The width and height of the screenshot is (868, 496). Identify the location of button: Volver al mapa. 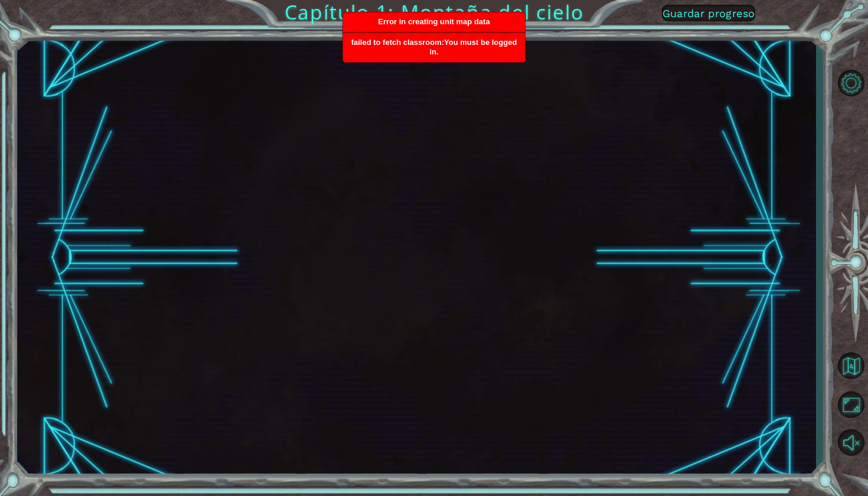
(851, 365).